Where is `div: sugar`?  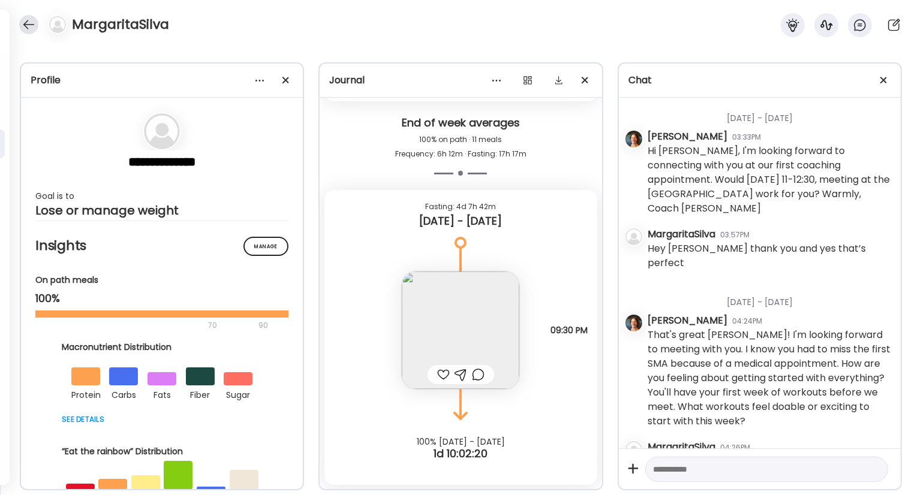
div: sugar is located at coordinates (238, 394).